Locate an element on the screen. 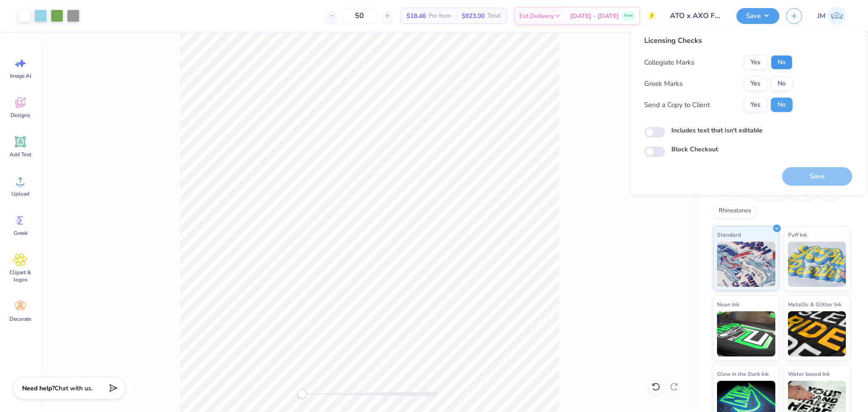 Image resolution: width=868 pixels, height=412 pixels. a: JM is located at coordinates (831, 16).